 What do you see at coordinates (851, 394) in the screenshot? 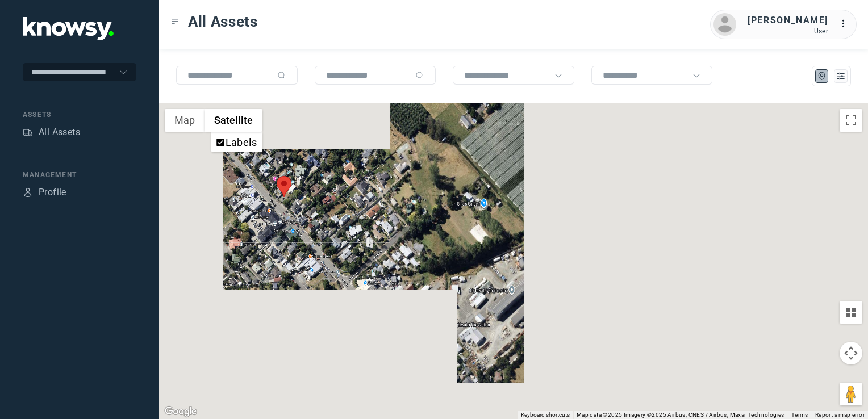
I see `button: Drag Pegman onto the map to open Street View` at bounding box center [851, 394].